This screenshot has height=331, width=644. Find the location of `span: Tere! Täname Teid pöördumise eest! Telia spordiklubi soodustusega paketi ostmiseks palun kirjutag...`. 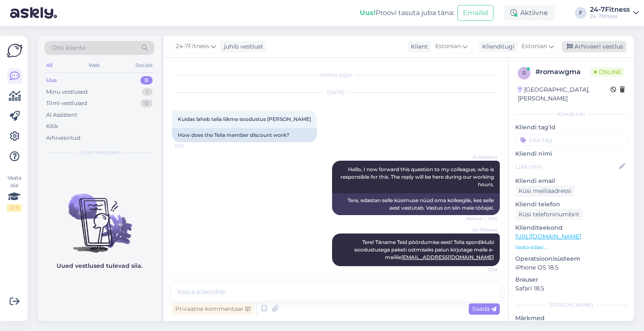

span: Tere! Täname Teid pöördumise eest! Telia spordiklubi soodustusega paketi ostmiseks palun kirjutag... is located at coordinates (424, 250).